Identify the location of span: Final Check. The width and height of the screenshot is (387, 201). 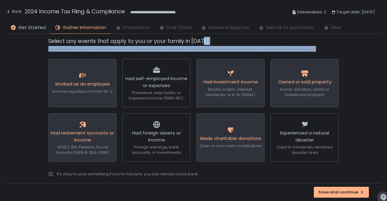
(179, 28).